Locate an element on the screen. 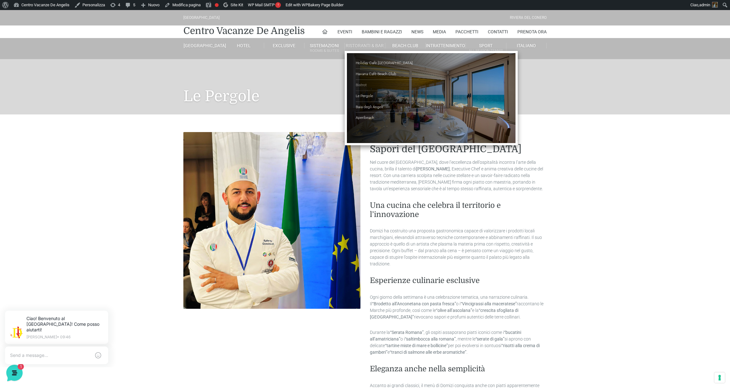 The width and height of the screenshot is (730, 388). button: Start a Conversation is located at coordinates (63, 96).